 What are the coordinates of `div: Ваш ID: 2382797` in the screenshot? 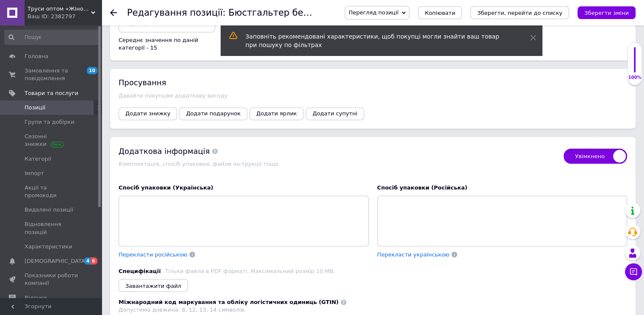 It's located at (64, 17).